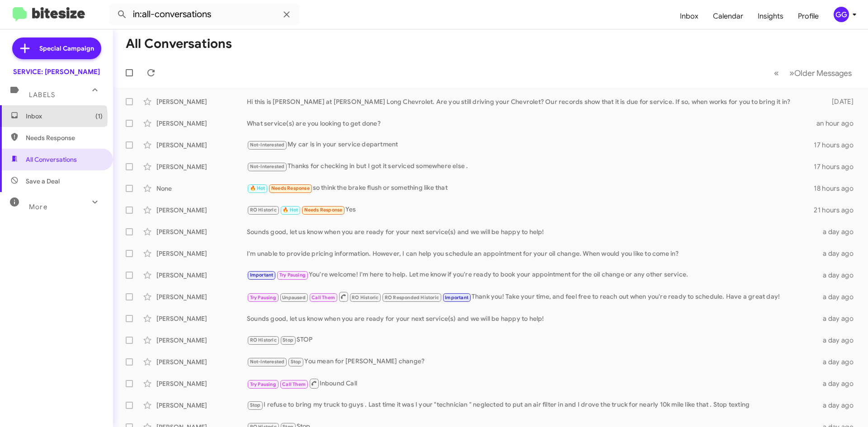 This screenshot has width=868, height=427. What do you see at coordinates (532, 296) in the screenshot?
I see `div: Thank you! Take your time, and feel free to reach out when you're ready to schedule. Have a great...` at bounding box center [532, 296].